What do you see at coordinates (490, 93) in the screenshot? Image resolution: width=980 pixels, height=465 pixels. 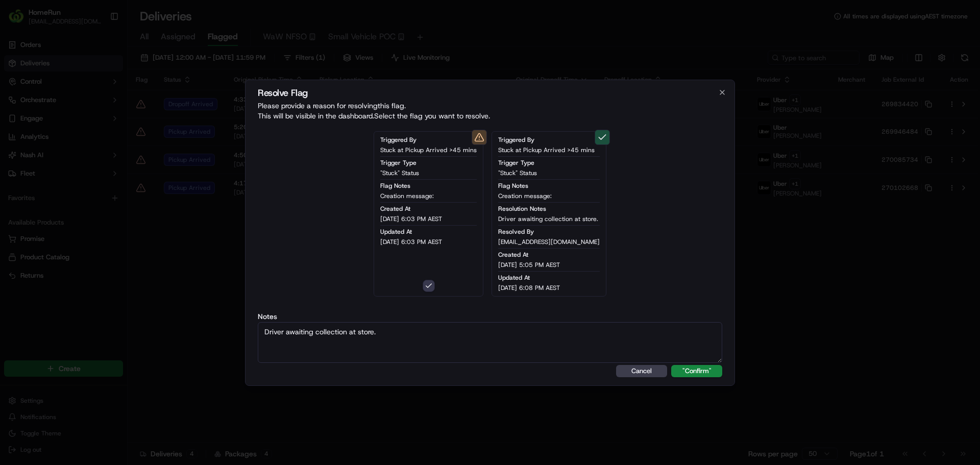 I see `h2: Resolve Flag` at bounding box center [490, 93].